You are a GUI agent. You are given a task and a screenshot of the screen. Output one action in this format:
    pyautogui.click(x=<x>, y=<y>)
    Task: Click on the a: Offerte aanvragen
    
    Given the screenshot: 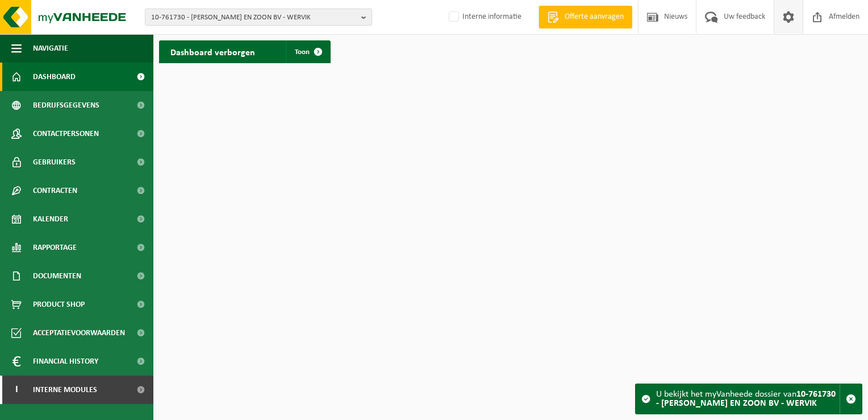 What is the action you would take?
    pyautogui.click(x=585, y=17)
    